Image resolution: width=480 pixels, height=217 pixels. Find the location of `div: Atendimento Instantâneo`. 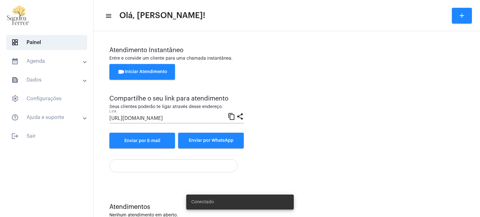

div: Atendimento Instantâneo is located at coordinates (287, 50).